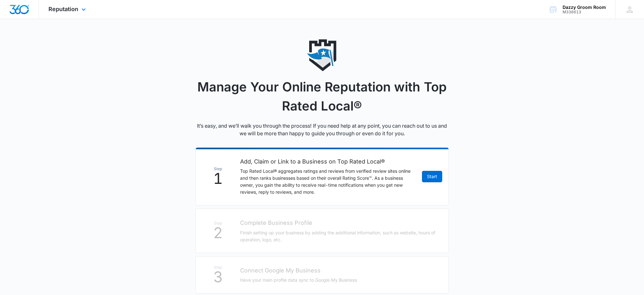 The height and width of the screenshot is (295, 644). Describe the element at coordinates (433, 176) in the screenshot. I see `a: Start` at that location.